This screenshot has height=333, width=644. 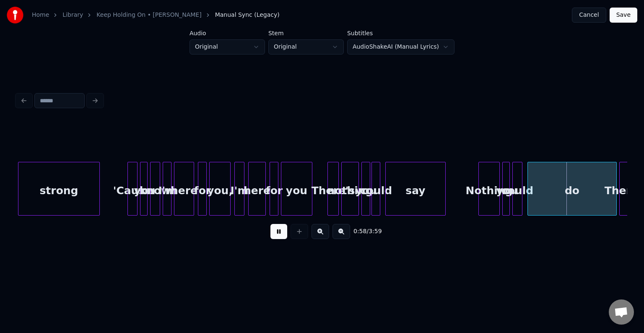 What do you see at coordinates (228, 33) in the screenshot?
I see `label: Audio` at bounding box center [228, 33].